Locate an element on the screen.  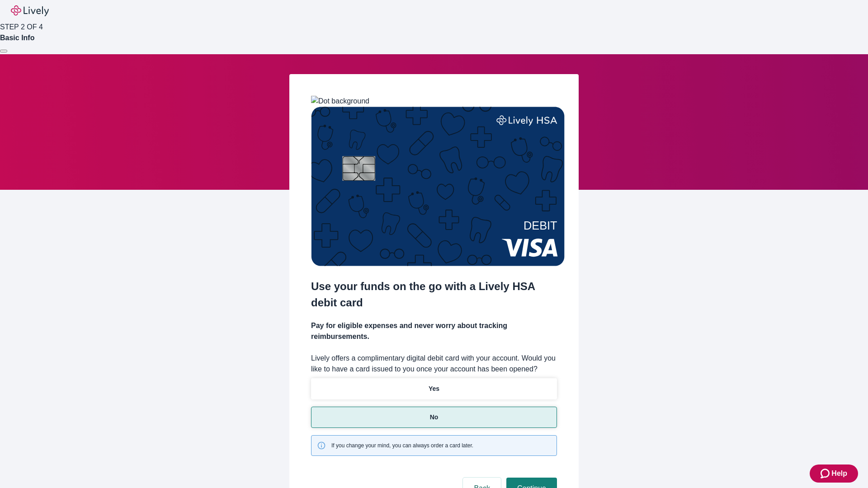
svg: Zendesk support icon is located at coordinates (826, 473).